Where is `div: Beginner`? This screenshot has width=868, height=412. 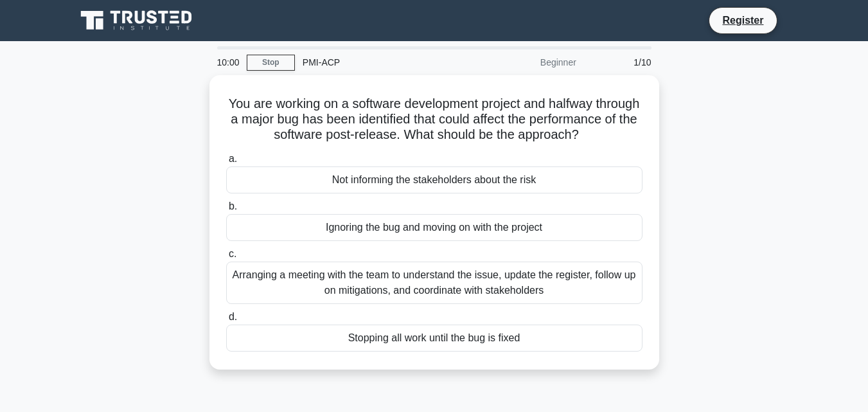
div: Beginner is located at coordinates (527, 63).